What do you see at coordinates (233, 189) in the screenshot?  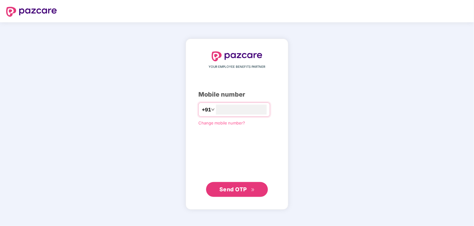 I see `span: Send OTP` at bounding box center [233, 189].